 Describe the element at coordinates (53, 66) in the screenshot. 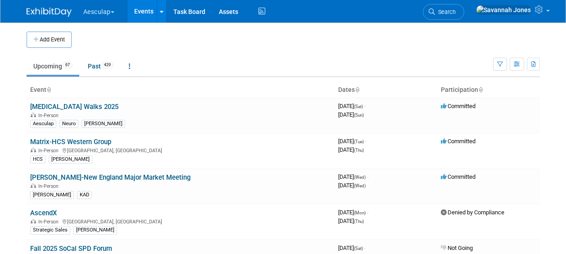

I see `a: Upcoming67` at that location.